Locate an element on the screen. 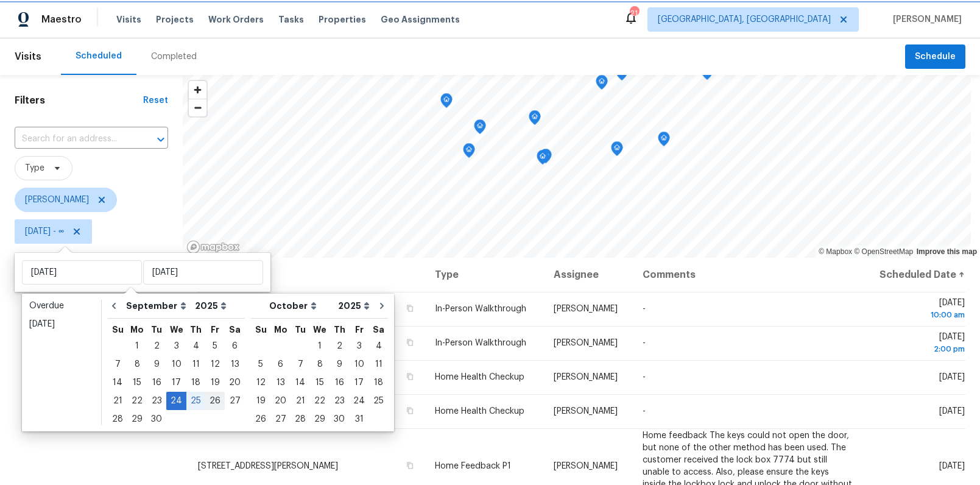 The width and height of the screenshot is (980, 485). abbr: Monday is located at coordinates (137, 329).